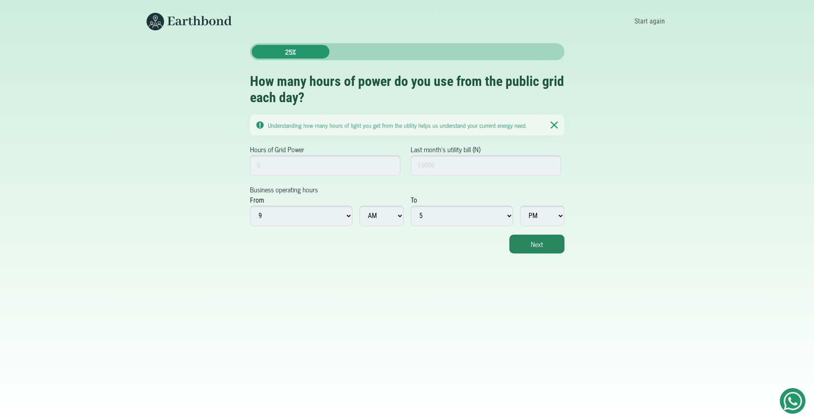  What do you see at coordinates (414, 200) in the screenshot?
I see `div: To` at bounding box center [414, 200].